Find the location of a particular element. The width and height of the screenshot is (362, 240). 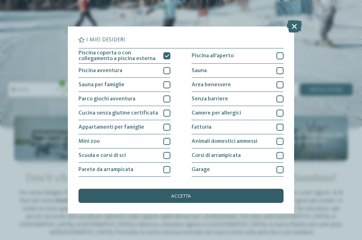

span: Piscina all'aperto is located at coordinates (212, 56).